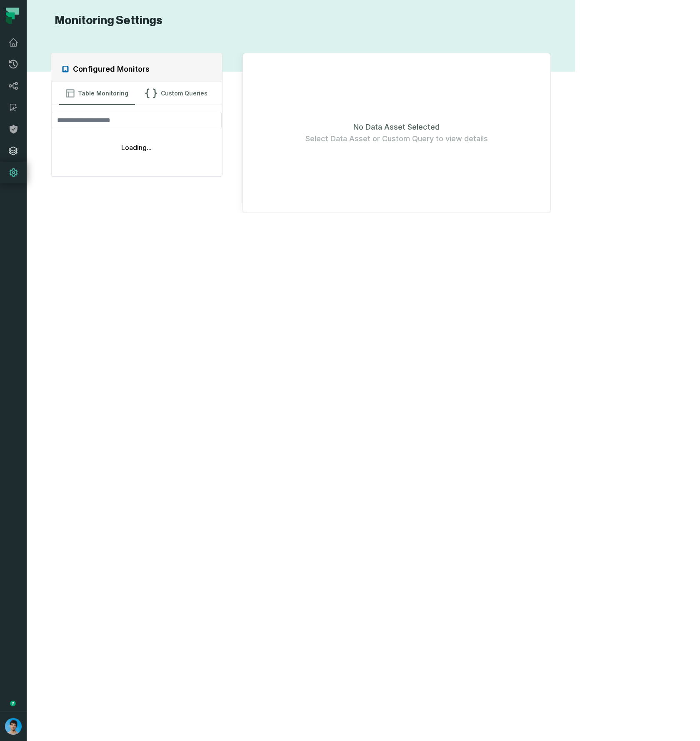 The width and height of the screenshot is (700, 741). I want to click on span: Select Data Asset or Custom Query to view details, so click(396, 139).